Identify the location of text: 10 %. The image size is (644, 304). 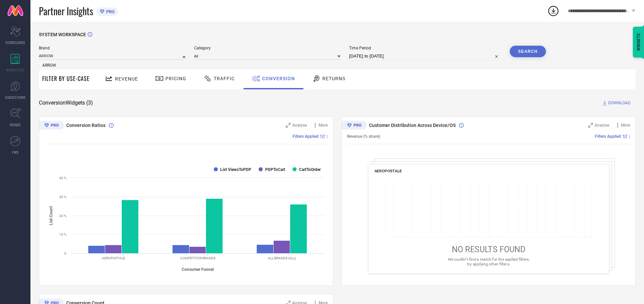
(62, 234).